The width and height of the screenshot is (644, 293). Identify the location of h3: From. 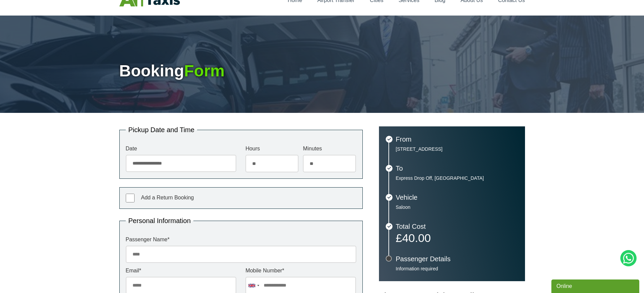
(458, 139).